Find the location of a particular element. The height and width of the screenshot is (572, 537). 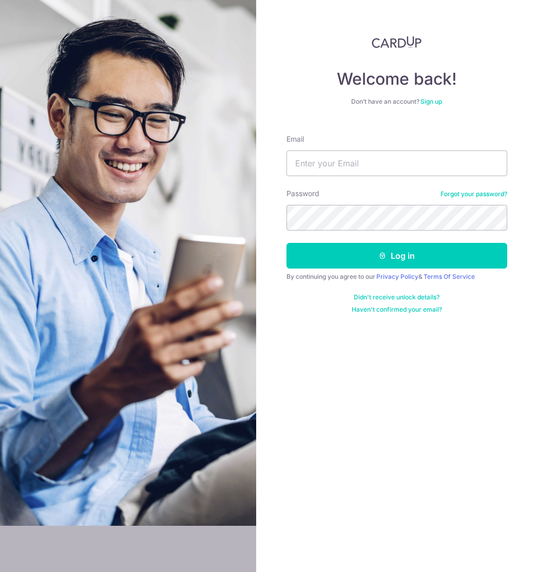

input: Enter your Email is located at coordinates (397, 163).